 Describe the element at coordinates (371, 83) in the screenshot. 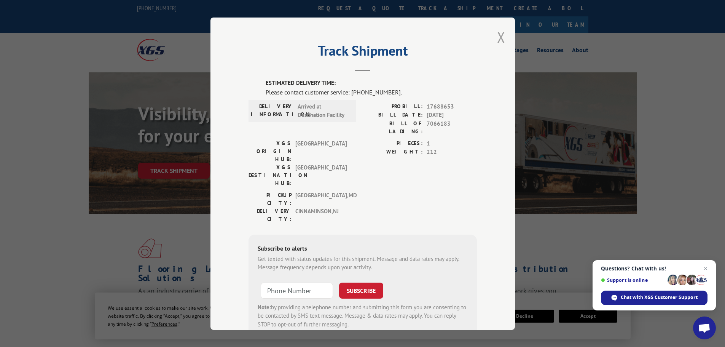

I see `label: ESTIMATED DELIVERY TIME:` at that location.